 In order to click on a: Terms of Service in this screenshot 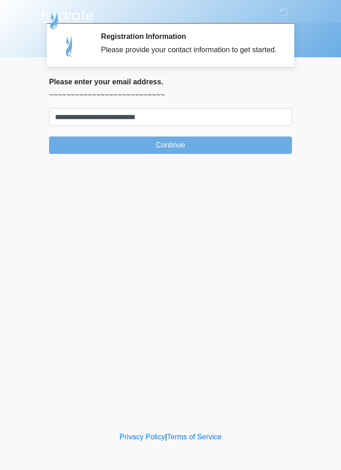, I will do `click(194, 437)`.